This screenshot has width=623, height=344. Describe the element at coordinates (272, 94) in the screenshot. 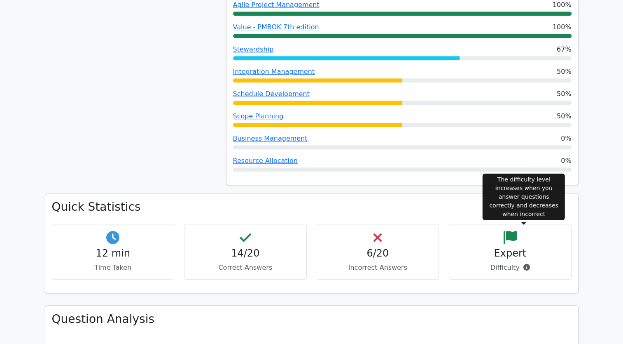

I see `a: Schedule Development` at that location.